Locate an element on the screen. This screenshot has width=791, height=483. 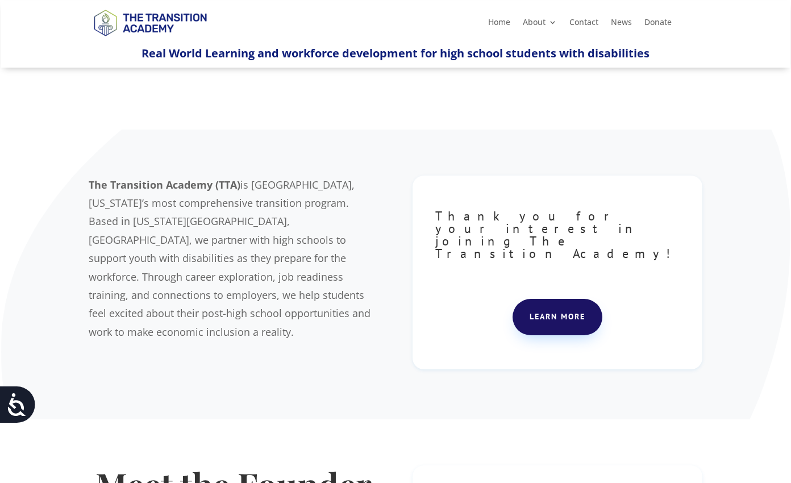
a: About is located at coordinates (540, 24).